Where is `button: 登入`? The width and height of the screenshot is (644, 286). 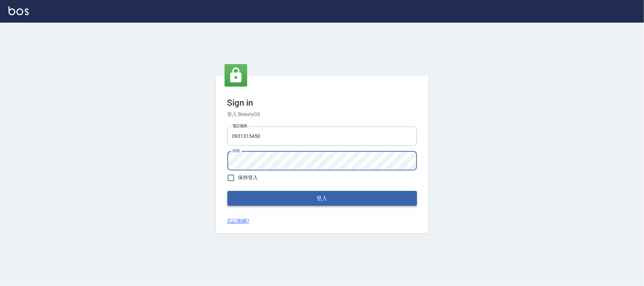 button: 登入 is located at coordinates (322, 199).